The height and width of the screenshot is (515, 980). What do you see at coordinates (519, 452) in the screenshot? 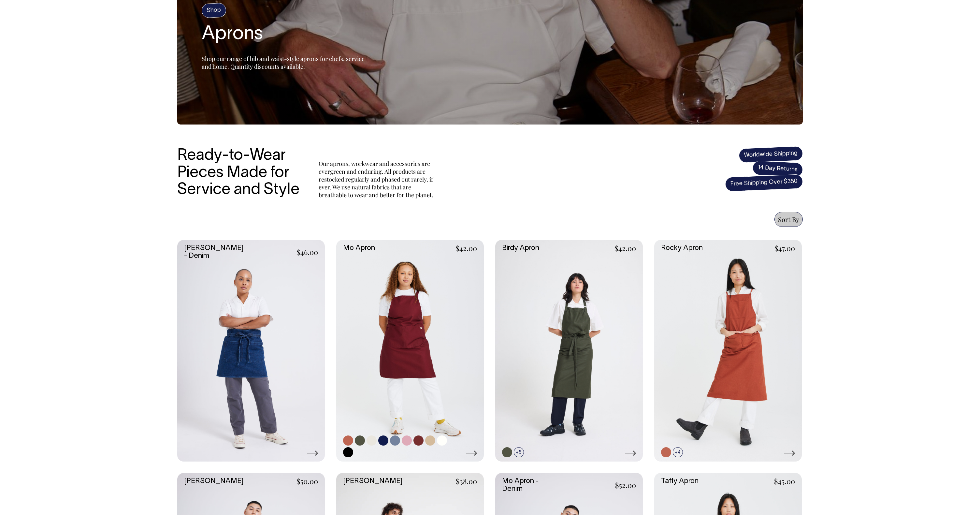
I see `span: +5` at bounding box center [519, 452].